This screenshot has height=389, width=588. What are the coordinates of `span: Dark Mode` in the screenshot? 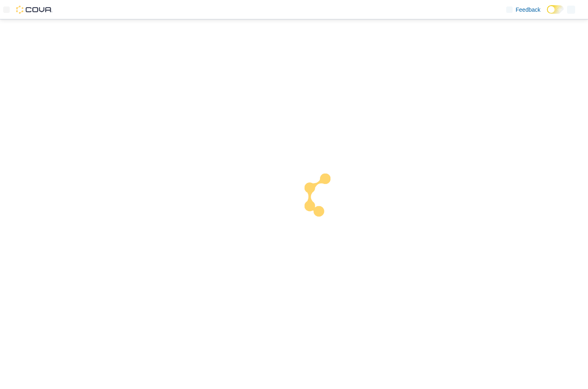 It's located at (547, 14).